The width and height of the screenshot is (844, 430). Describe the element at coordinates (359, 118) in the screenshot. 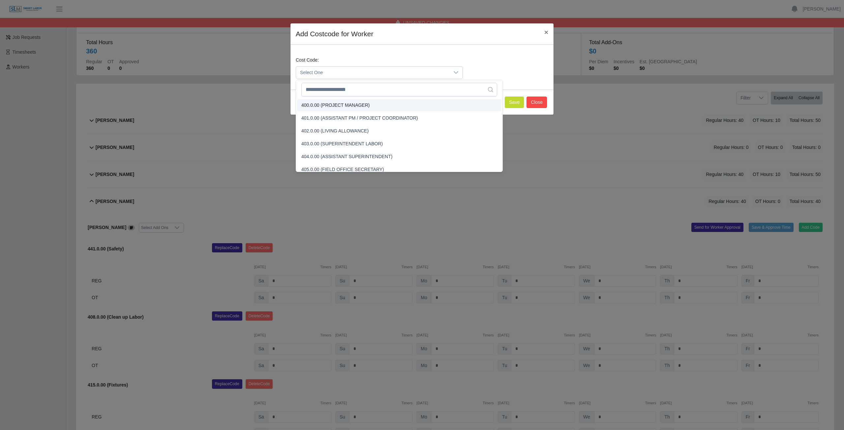

I see `span: 401.0.00 (ASSISTANT PM / PROJECT COORDINATOR)` at that location.